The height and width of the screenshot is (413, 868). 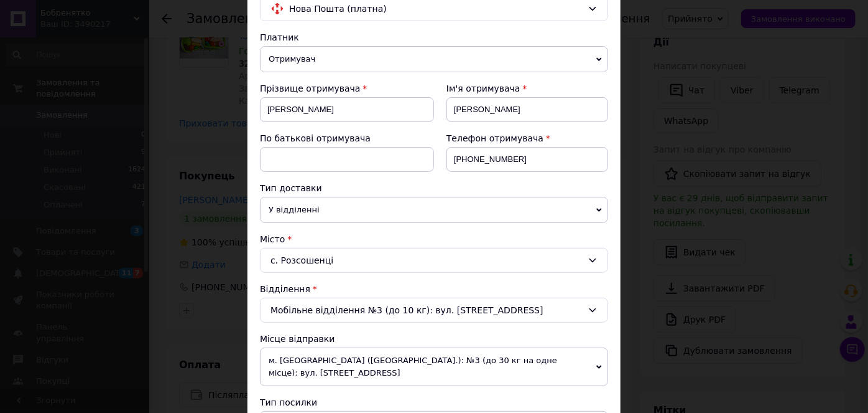 I want to click on span: По батькові отримувача, so click(x=316, y=138).